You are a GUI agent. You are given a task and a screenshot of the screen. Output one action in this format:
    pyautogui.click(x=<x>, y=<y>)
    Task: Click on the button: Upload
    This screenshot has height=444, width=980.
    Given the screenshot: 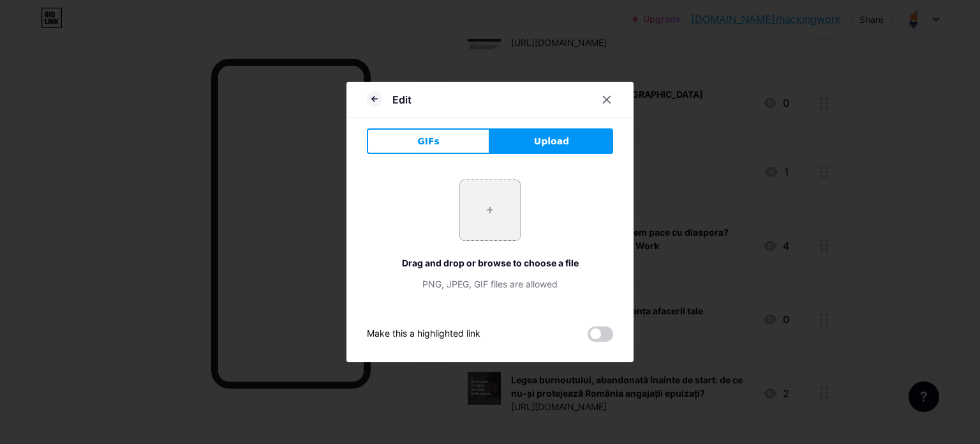 What is the action you would take?
    pyautogui.click(x=551, y=141)
    